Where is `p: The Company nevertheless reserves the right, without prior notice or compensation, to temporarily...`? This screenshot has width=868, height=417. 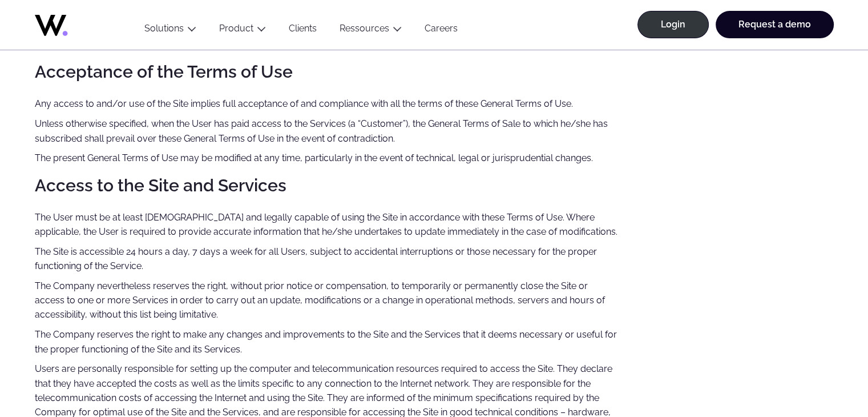
p: The Company nevertheless reserves the right, without prior notice or compensation, to temporarily... is located at coordinates (327, 300).